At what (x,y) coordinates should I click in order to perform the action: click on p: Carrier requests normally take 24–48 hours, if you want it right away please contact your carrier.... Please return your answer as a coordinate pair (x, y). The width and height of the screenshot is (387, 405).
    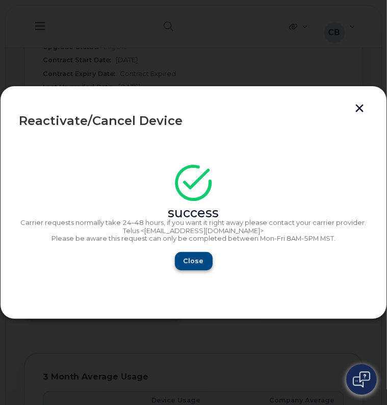
    Looking at the image, I should click on (193, 223).